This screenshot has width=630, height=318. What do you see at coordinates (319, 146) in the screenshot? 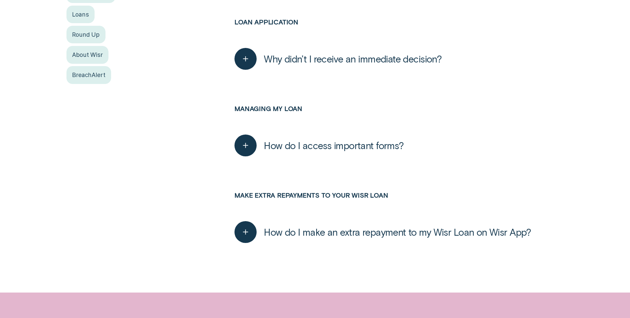
I see `button: How do I access important forms?` at bounding box center [319, 146].